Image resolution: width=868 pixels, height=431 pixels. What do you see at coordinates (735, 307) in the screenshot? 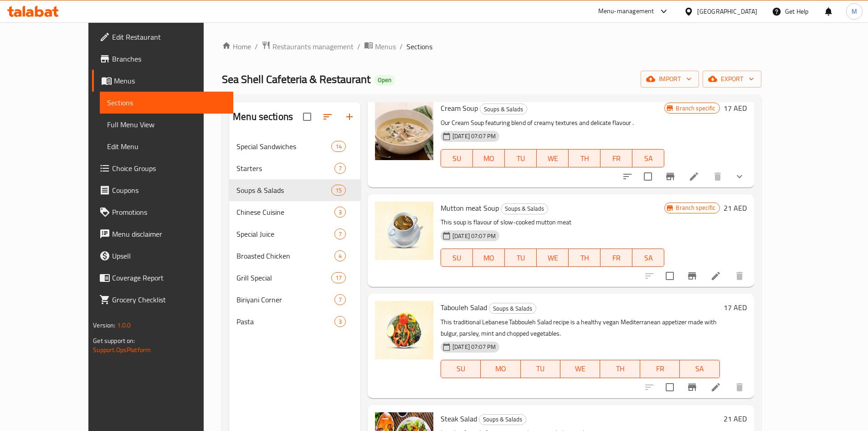
I see `h6: 17 AED` at bounding box center [735, 307].